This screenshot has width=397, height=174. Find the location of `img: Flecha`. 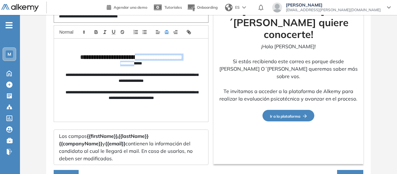

img: Flecha is located at coordinates (303, 116).